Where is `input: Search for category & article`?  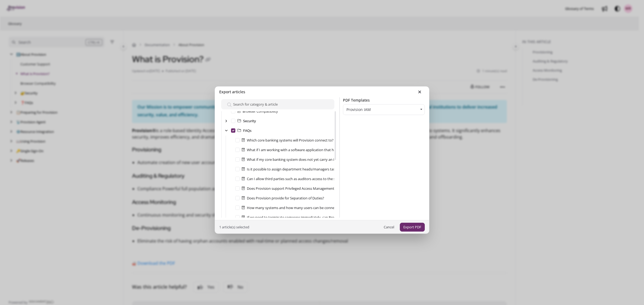 input: Search for category & article is located at coordinates (278, 104).